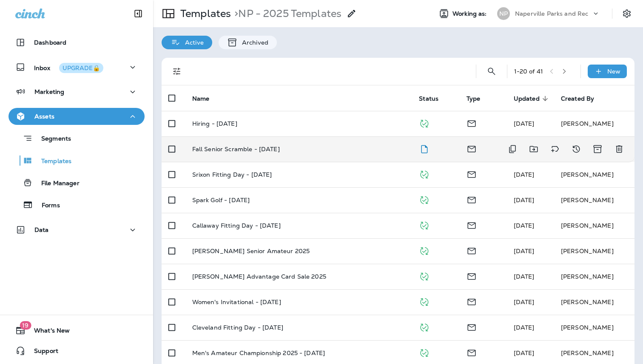 This screenshot has height=364, width=643. I want to click on p: Dashboard, so click(51, 43).